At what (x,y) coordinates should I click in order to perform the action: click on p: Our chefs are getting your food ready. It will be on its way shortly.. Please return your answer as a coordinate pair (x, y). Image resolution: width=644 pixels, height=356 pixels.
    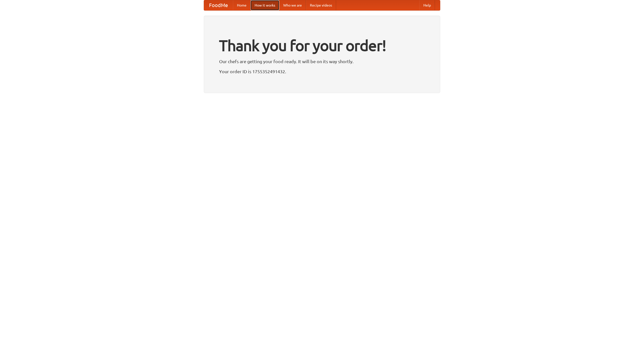
    Looking at the image, I should click on (322, 62).